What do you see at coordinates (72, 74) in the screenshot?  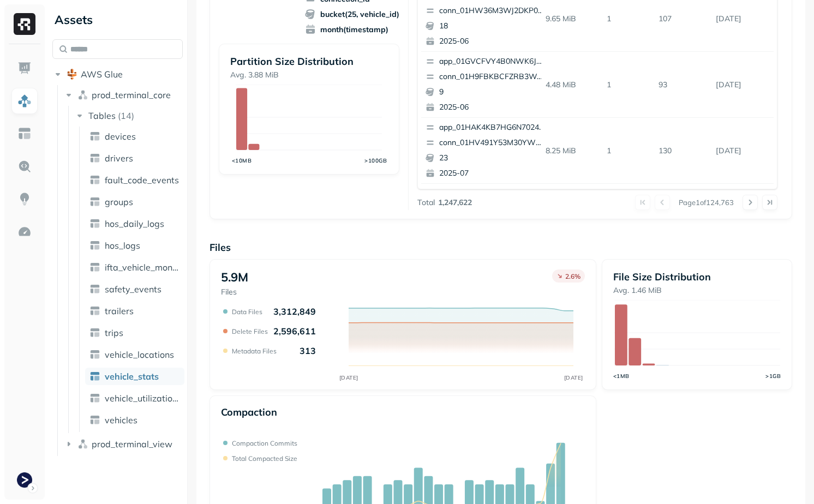 I see `img: root` at bounding box center [72, 74].